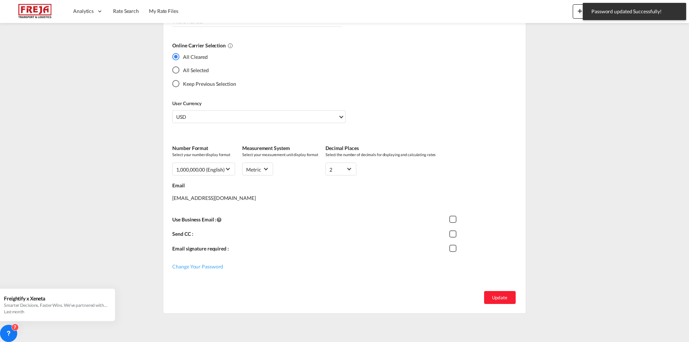 Image resolution: width=689 pixels, height=342 pixels. I want to click on span: Select the number of decimals for displaying and calculating rates, so click(381, 154).